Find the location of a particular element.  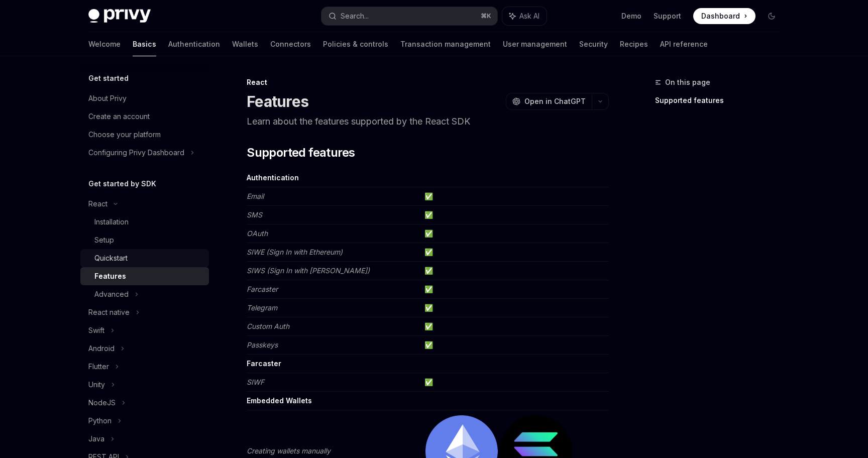

img: dark logo is located at coordinates (120, 16).